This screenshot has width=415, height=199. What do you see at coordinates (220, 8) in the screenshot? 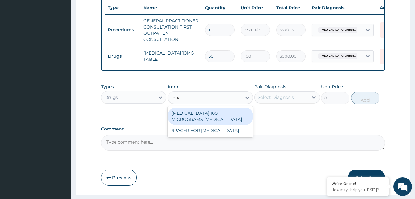
I see `th: Quantity` at bounding box center [220, 8].